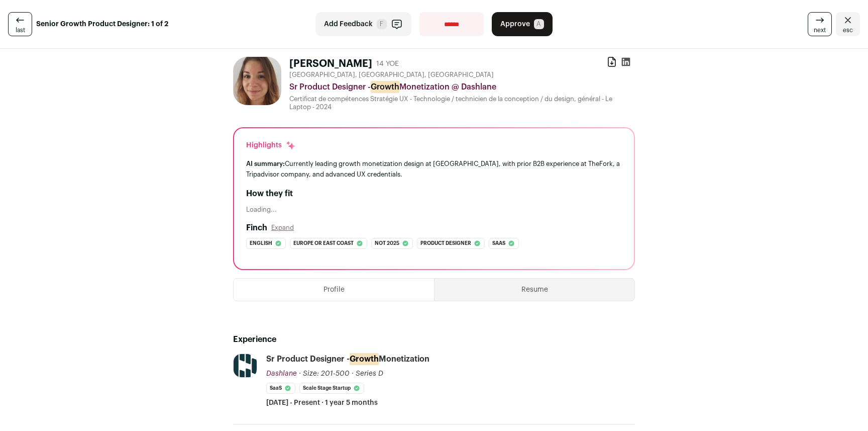 The image size is (868, 431). I want to click on button: Resume, so click(535, 289).